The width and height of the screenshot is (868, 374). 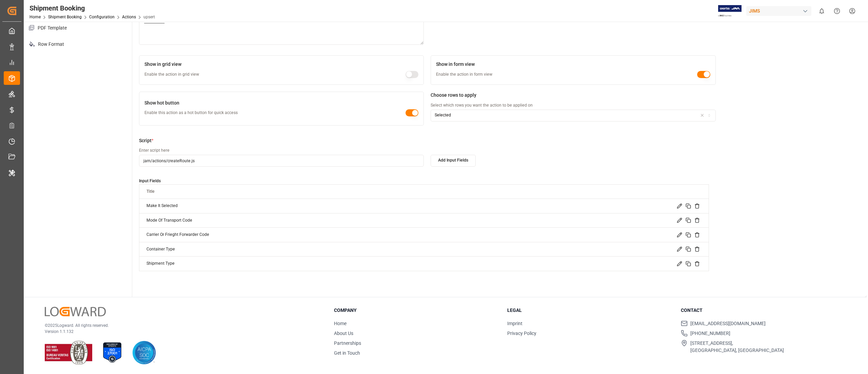 What do you see at coordinates (172, 75) in the screenshot?
I see `p: Enable the action in grid view` at bounding box center [172, 75].